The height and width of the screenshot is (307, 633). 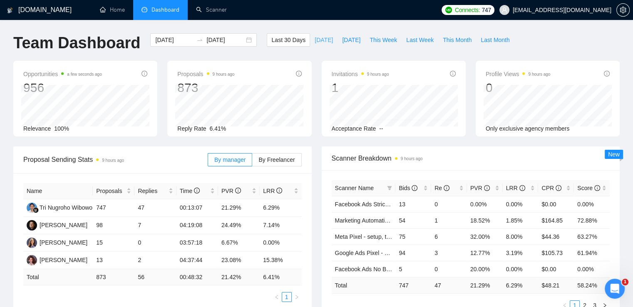 What do you see at coordinates (218, 129) in the screenshot?
I see `span: 6.41%` at bounding box center [218, 129].